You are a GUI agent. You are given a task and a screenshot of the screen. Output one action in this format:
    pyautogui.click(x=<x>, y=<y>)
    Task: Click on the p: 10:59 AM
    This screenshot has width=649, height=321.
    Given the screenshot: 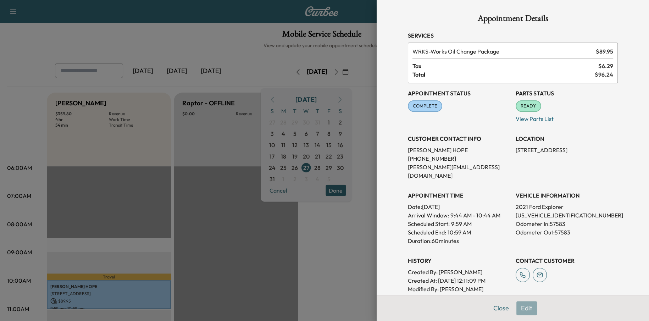 What is the action you would take?
    pyautogui.click(x=459, y=232)
    